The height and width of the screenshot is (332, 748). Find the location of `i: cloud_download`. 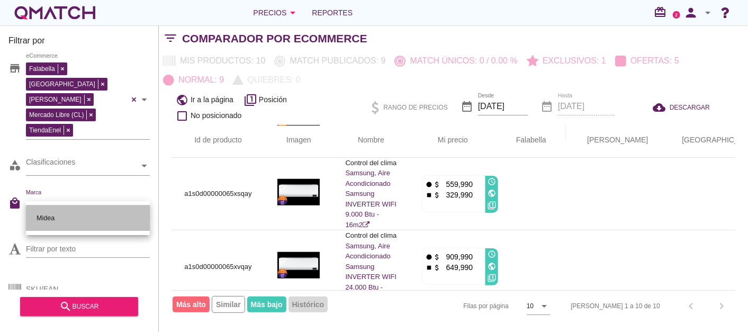

i: cloud_download is located at coordinates (661, 107).